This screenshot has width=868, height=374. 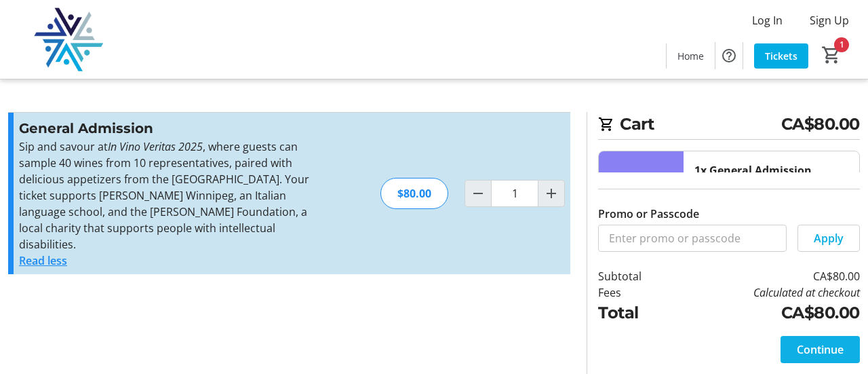 I want to click on td: Total, so click(x=636, y=313).